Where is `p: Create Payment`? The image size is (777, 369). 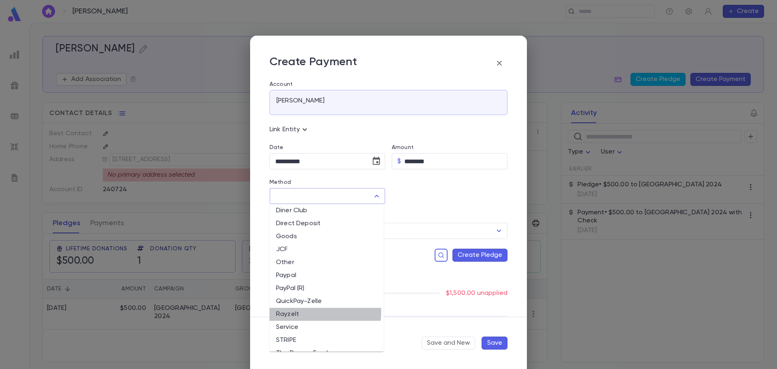 p: Create Payment is located at coordinates (313, 63).